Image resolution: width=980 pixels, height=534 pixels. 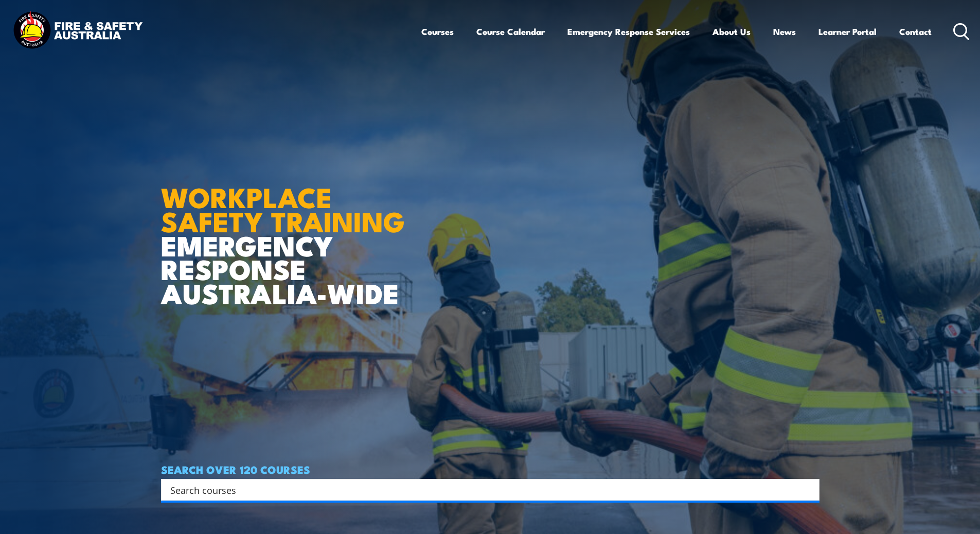 I want to click on a: Contact, so click(x=915, y=31).